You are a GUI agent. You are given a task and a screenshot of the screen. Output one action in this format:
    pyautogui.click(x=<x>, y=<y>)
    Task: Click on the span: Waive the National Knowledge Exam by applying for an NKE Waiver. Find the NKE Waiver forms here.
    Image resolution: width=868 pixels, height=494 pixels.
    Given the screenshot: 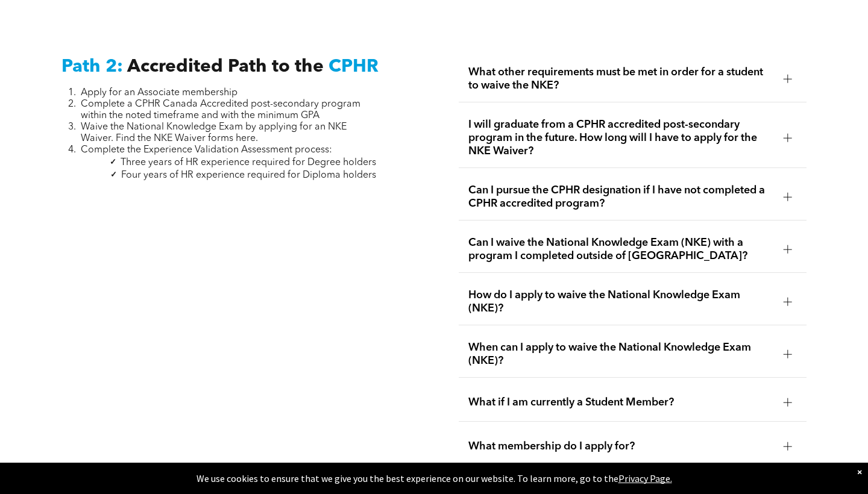 What is the action you would take?
    pyautogui.click(x=213, y=133)
    